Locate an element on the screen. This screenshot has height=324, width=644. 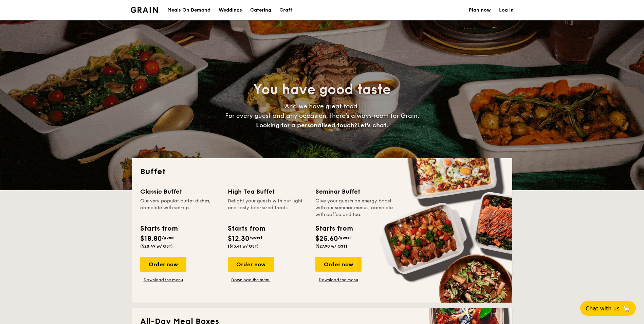
div: High Tea Buffet is located at coordinates (268, 192).